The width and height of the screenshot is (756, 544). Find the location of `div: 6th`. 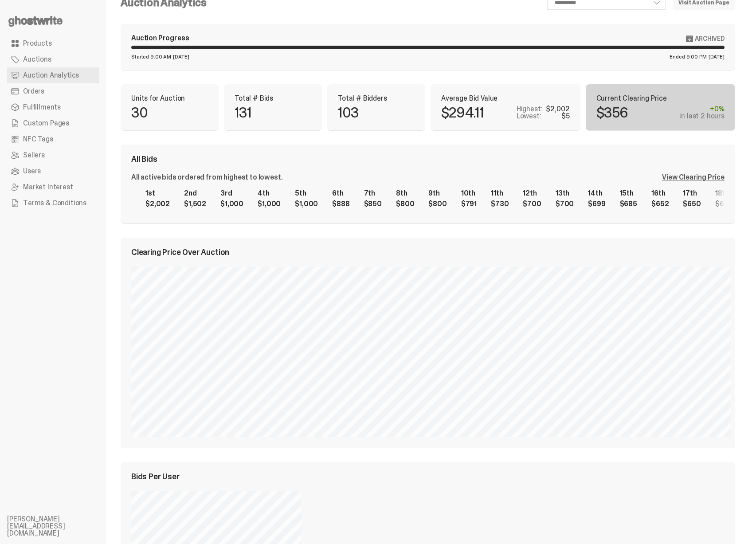

div: 6th is located at coordinates (341, 193).